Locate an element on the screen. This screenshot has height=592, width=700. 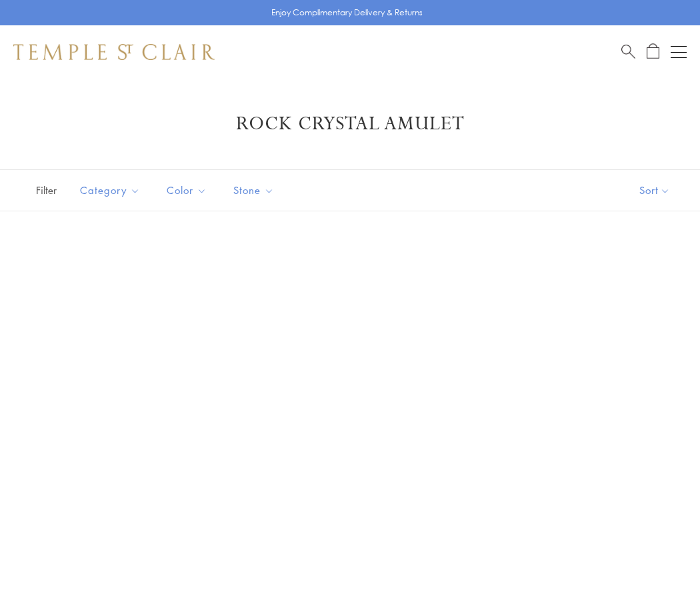
a: Search is located at coordinates (628, 51).